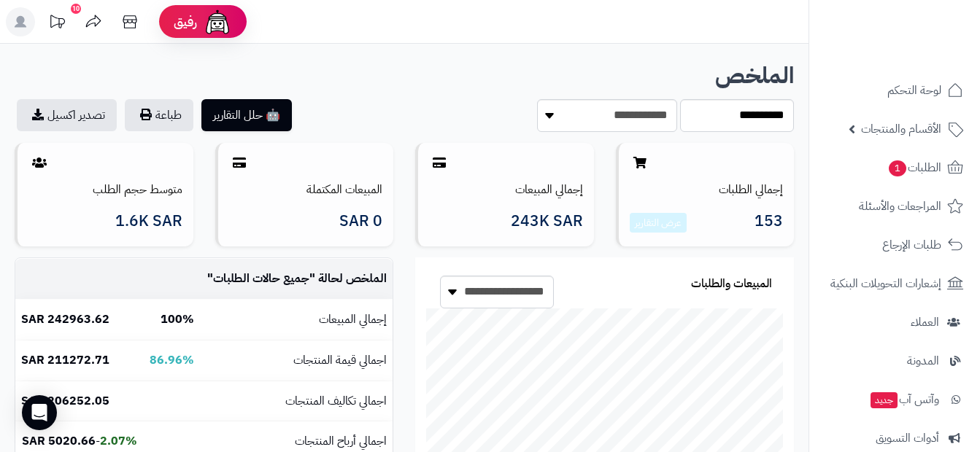 This screenshot has width=980, height=452. I want to click on span: 1, so click(898, 169).